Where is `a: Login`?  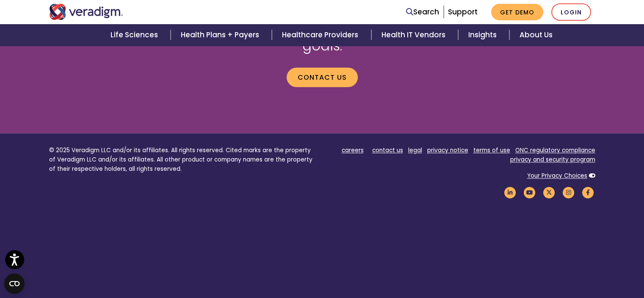
a: Login is located at coordinates (571, 12).